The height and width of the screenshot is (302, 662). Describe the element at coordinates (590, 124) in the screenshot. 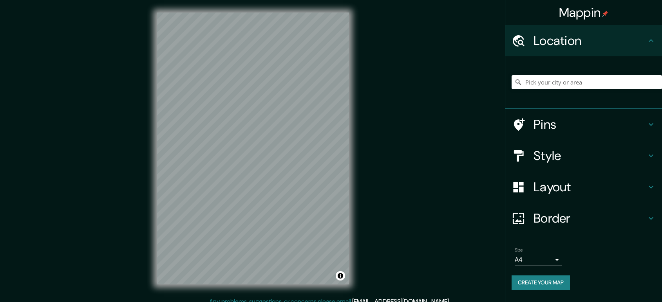

I see `h4: Pins` at that location.